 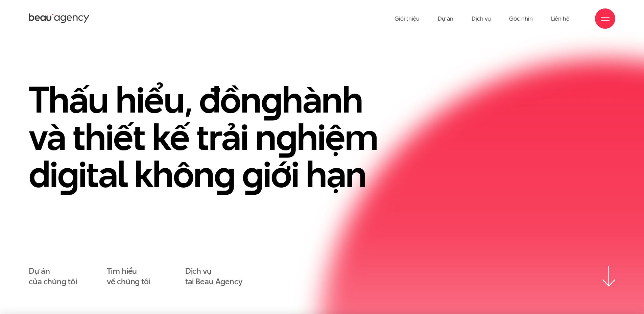 I want to click on h1: Thấu hiểu, đồn hành và thiết kế trải n hiệm di ital khôn iới hạn, so click(x=215, y=137).